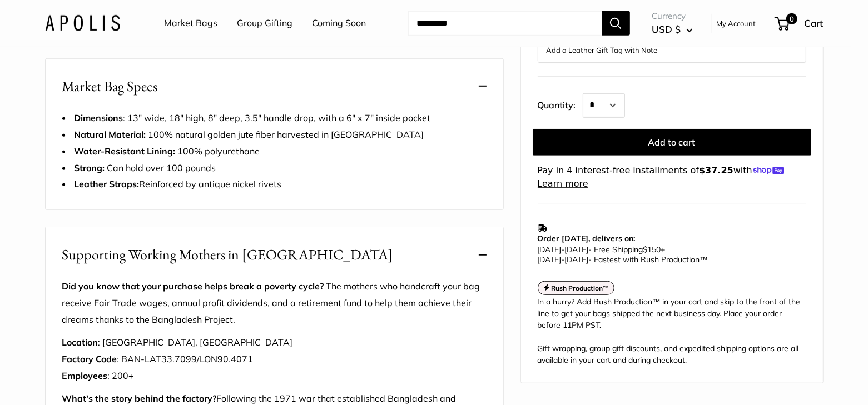 The height and width of the screenshot is (405, 868). Describe the element at coordinates (672, 30) in the screenshot. I see `button: USD $` at that location.